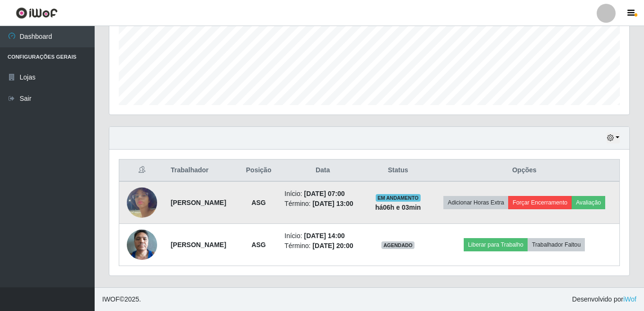 The height and width of the screenshot is (311, 644). What do you see at coordinates (495, 245) in the screenshot?
I see `button: Liberar para Trabalho` at bounding box center [495, 245].